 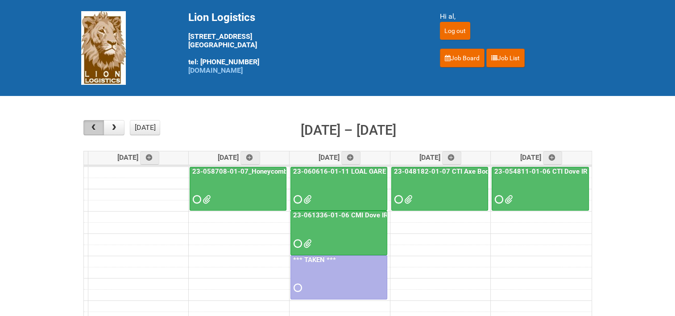 What do you see at coordinates (307, 244) in the screenshot?
I see `span: 23-061336-01-06 Labeling MOR.xlsm 23-061336-01-06 LPF #1.xlsx Dove back.docx Dove front.docx L'Or...` at bounding box center [307, 244].